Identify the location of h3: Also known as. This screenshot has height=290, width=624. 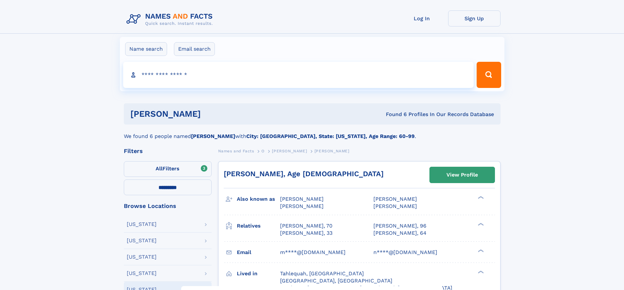
(258, 199).